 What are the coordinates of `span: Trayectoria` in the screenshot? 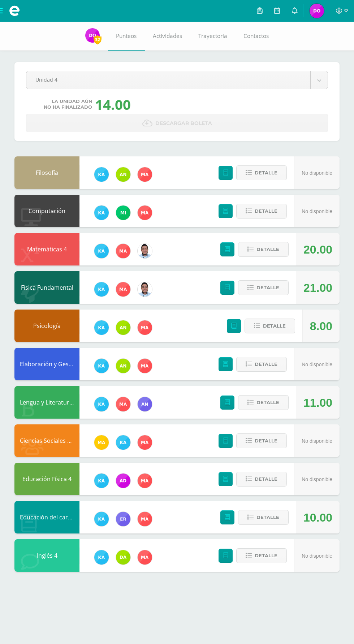 It's located at (213, 36).